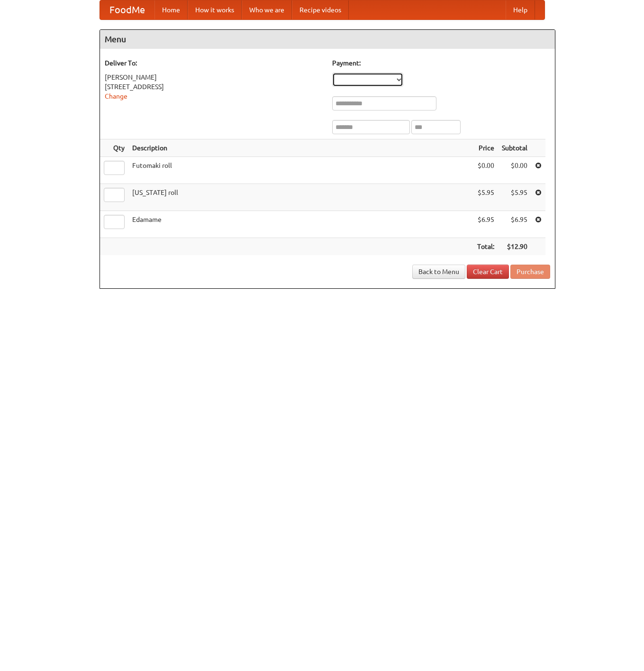  What do you see at coordinates (114, 148) in the screenshot?
I see `th: Qty` at bounding box center [114, 148].